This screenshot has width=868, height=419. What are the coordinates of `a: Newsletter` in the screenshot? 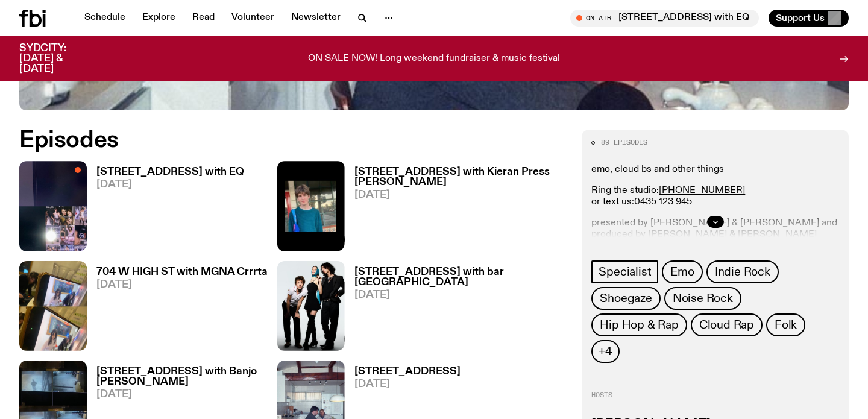 It's located at (316, 18).